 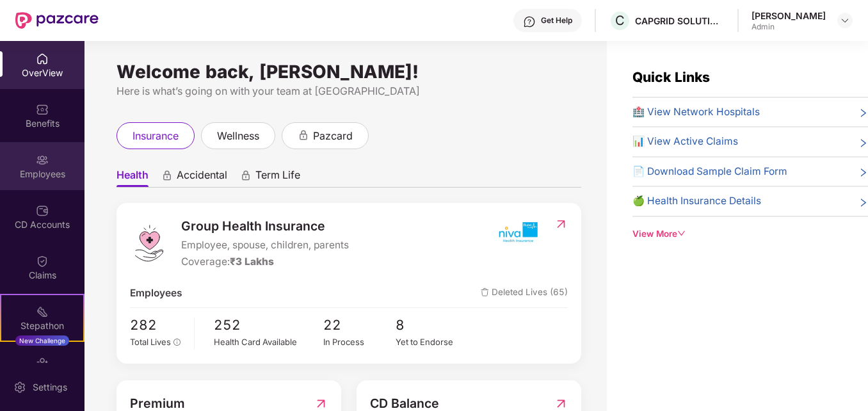 What do you see at coordinates (557, 21) in the screenshot?
I see `div: Get Help` at bounding box center [557, 21].